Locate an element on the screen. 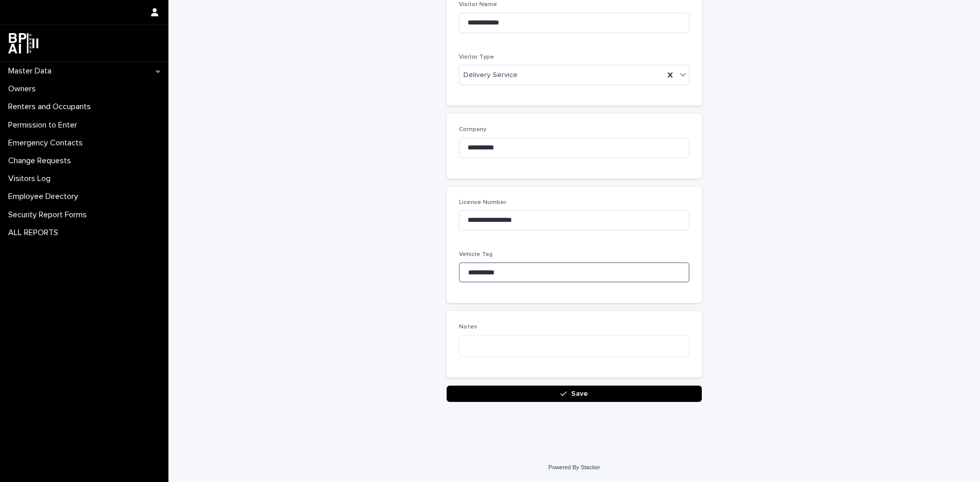 The image size is (980, 482). p: Permission to Enter is located at coordinates (45, 125).